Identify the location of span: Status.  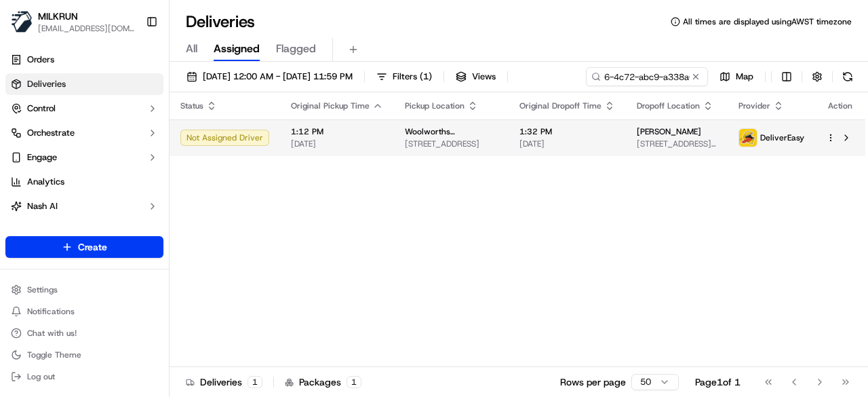
(192, 106).